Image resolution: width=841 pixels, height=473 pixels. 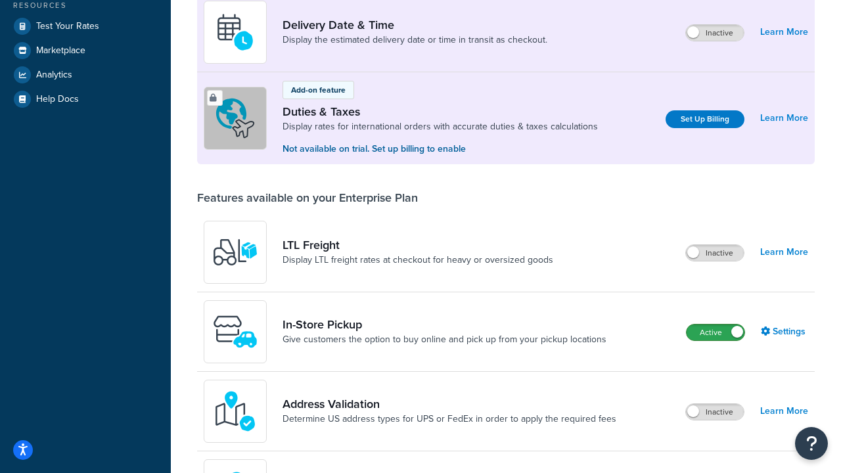 What do you see at coordinates (308, 198) in the screenshot?
I see `div: Features available on your Enterprise Plan` at bounding box center [308, 198].